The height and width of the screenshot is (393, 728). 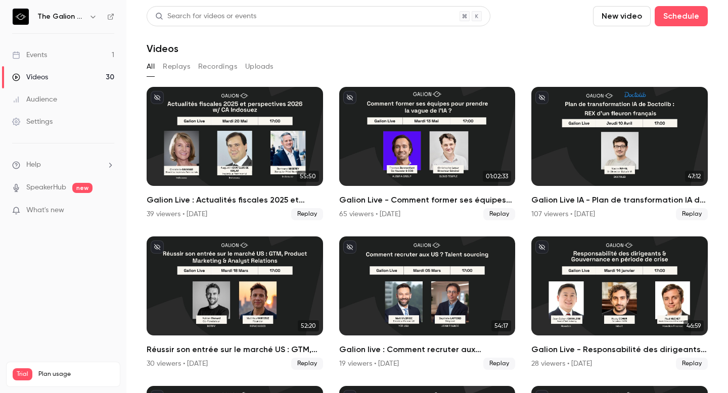 I want to click on a: SpeakerHub, so click(x=46, y=188).